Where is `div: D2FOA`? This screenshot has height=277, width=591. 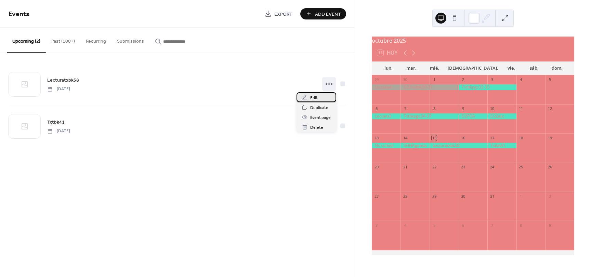
div: D2FOA is located at coordinates (473, 116).